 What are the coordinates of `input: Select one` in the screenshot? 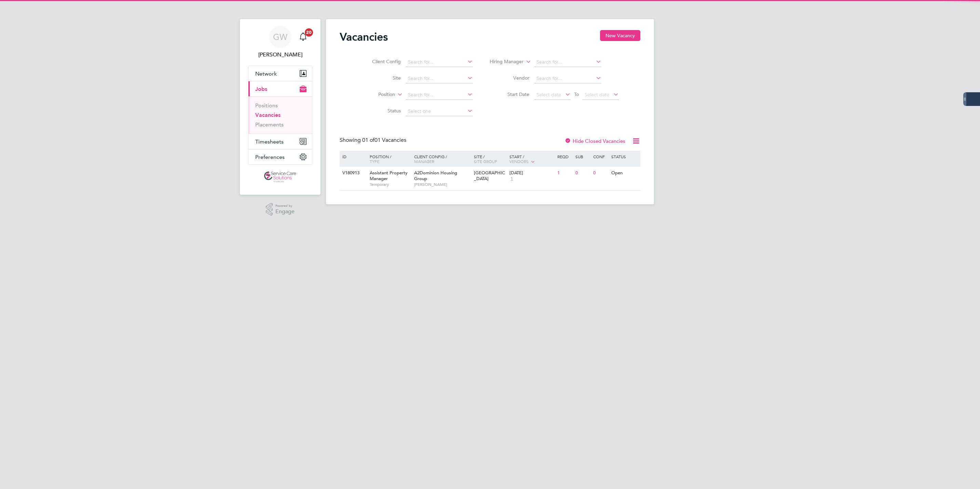 It's located at (439, 112).